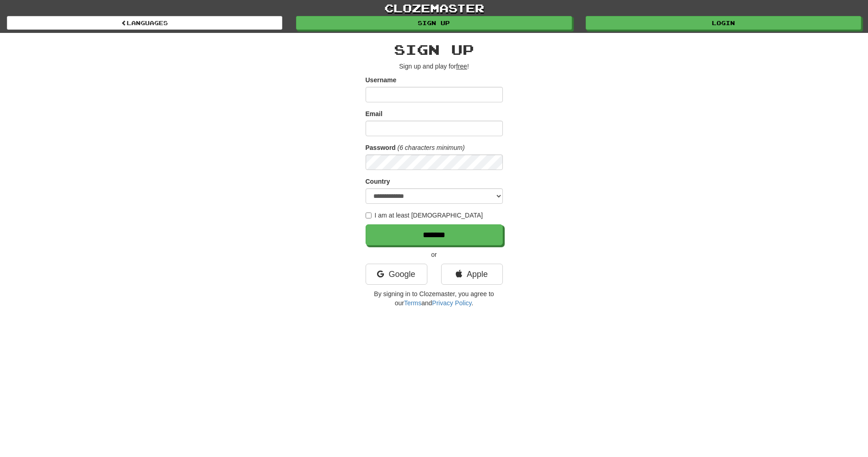 The height and width of the screenshot is (457, 868). Describe the element at coordinates (435, 299) in the screenshot. I see `p: By signing in to Clozemaster, you agree to our and .` at that location.